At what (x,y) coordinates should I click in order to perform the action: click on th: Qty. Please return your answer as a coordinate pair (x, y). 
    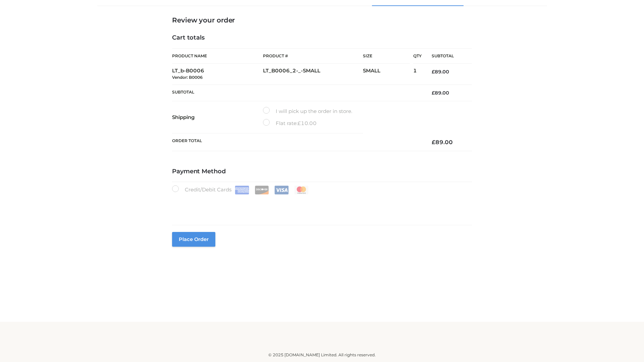
    Looking at the image, I should click on (417, 56).